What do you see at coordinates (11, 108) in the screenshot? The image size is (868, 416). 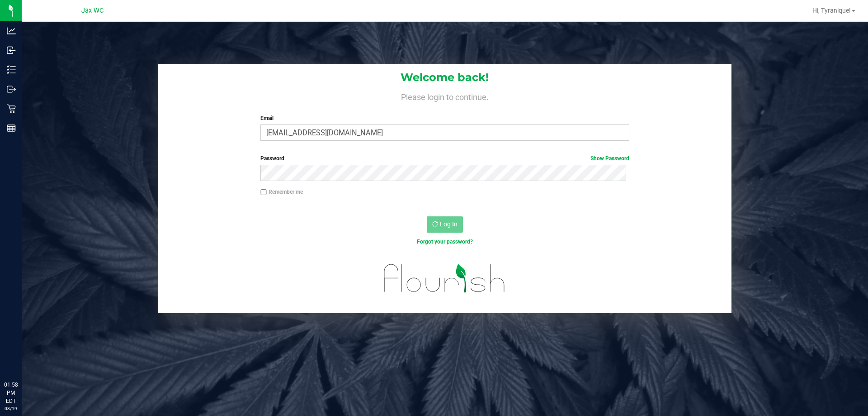 I see `inline-svg: Retail` at bounding box center [11, 108].